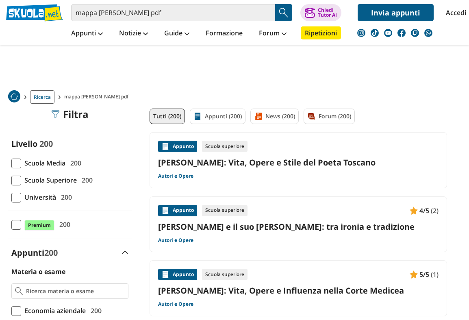 The height and width of the screenshot is (320, 469). Describe the element at coordinates (197, 116) in the screenshot. I see `img: Appunti filtro contenuto` at that location.